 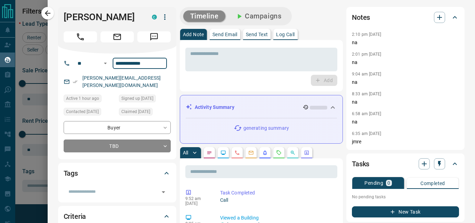 What do you see at coordinates (277, 218) in the screenshot?
I see `p: Viewed a Building` at bounding box center [277, 218].